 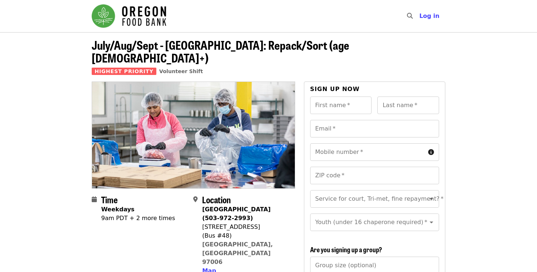 What do you see at coordinates (430, 16) in the screenshot?
I see `span: Log in` at bounding box center [430, 16].